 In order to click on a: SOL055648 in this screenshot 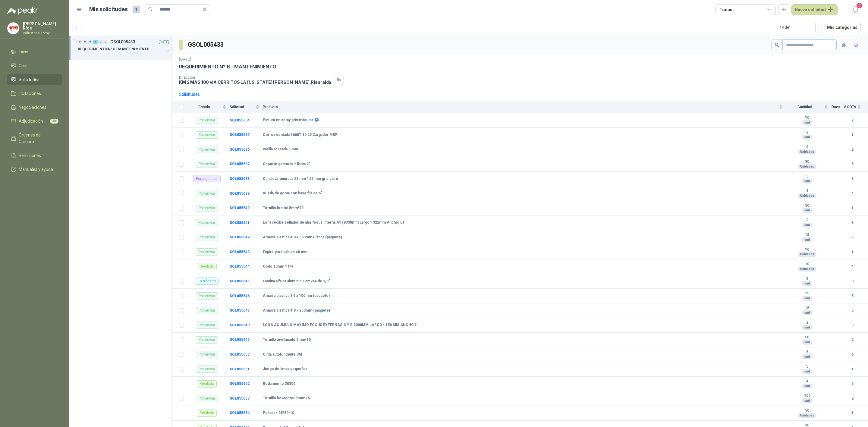, I will do `click(239, 325)`.